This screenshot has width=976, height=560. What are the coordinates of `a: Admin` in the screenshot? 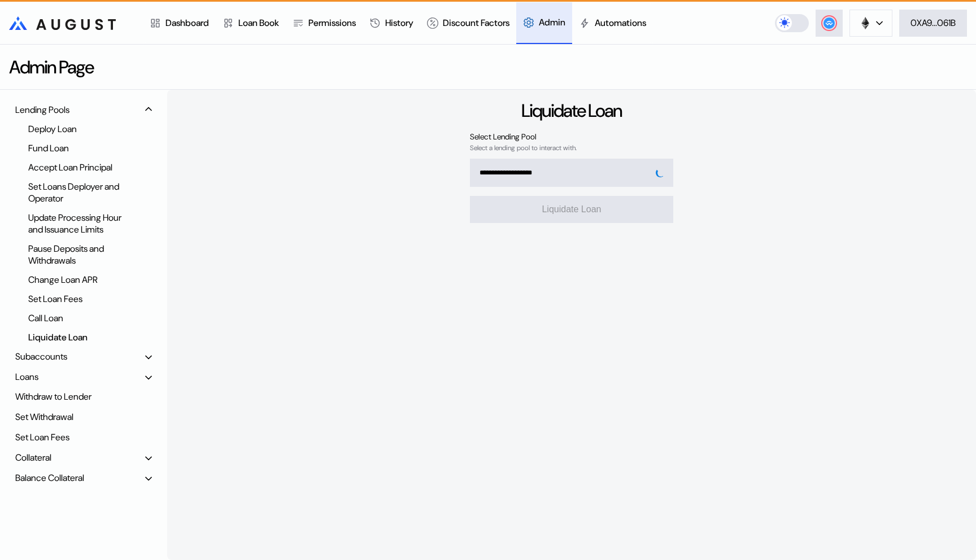 It's located at (544, 23).